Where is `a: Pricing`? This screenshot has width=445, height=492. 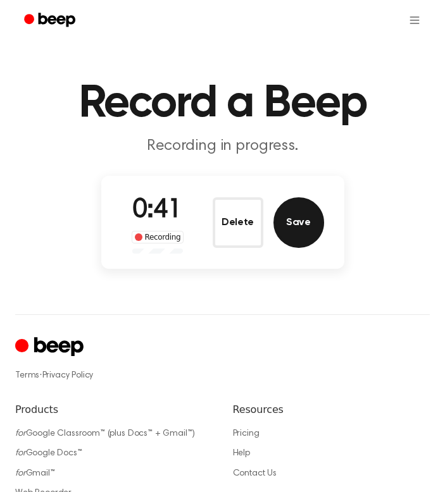
a: Pricing is located at coordinates (246, 434).